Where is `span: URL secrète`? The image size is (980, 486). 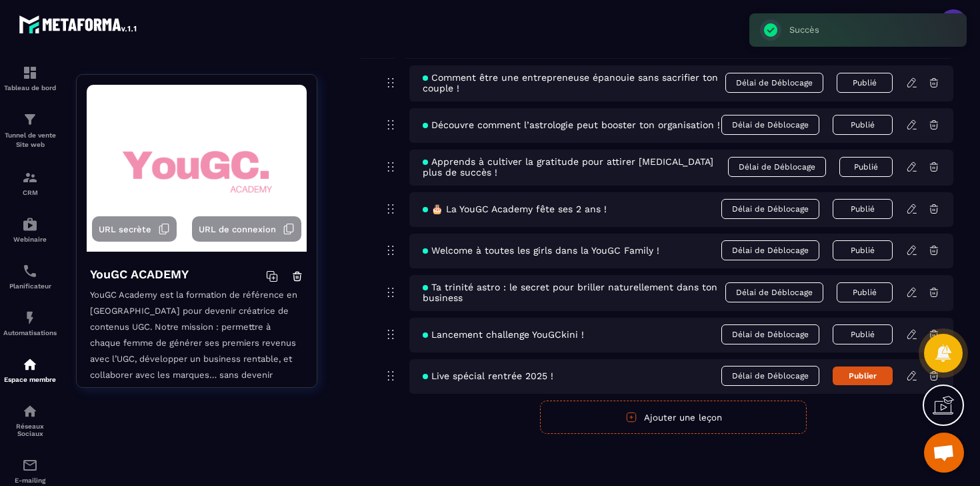
span: URL secrète is located at coordinates (125, 229).